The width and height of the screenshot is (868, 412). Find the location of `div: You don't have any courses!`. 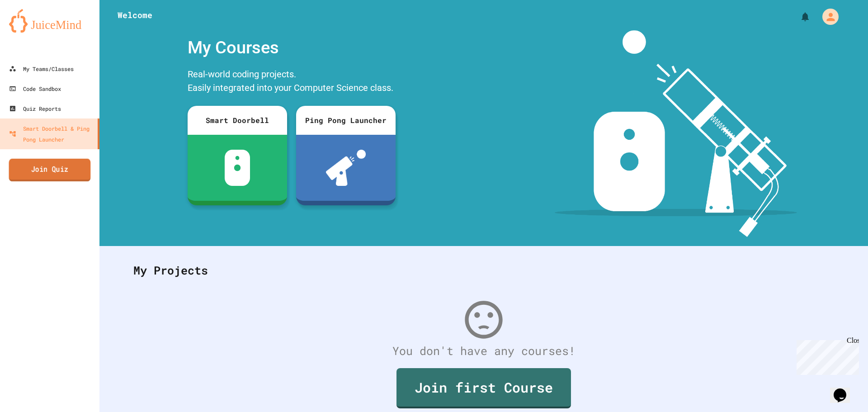

div: You don't have any courses! is located at coordinates (483, 351).